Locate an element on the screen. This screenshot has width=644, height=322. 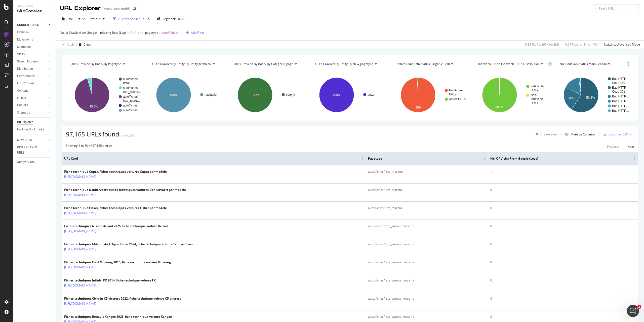
text: Active URLs is located at coordinates (457, 99).